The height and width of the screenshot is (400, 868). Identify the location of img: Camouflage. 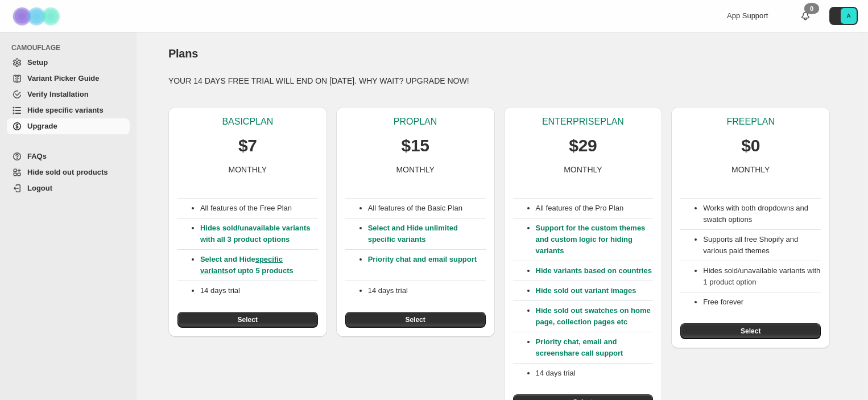
(37, 16).